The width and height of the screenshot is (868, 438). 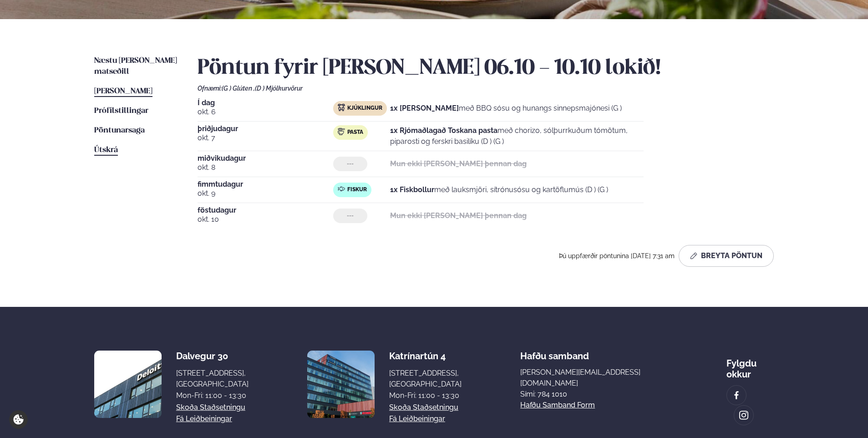 What do you see at coordinates (594, 394) in the screenshot?
I see `p: Sími: 784 1010` at bounding box center [594, 394].